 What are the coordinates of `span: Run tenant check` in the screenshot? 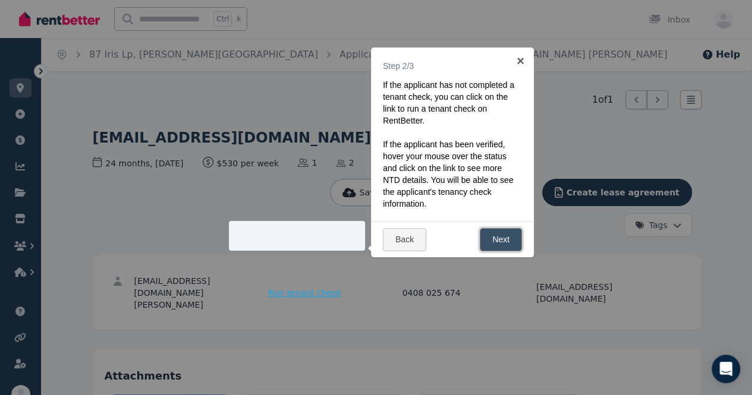 It's located at (304, 293).